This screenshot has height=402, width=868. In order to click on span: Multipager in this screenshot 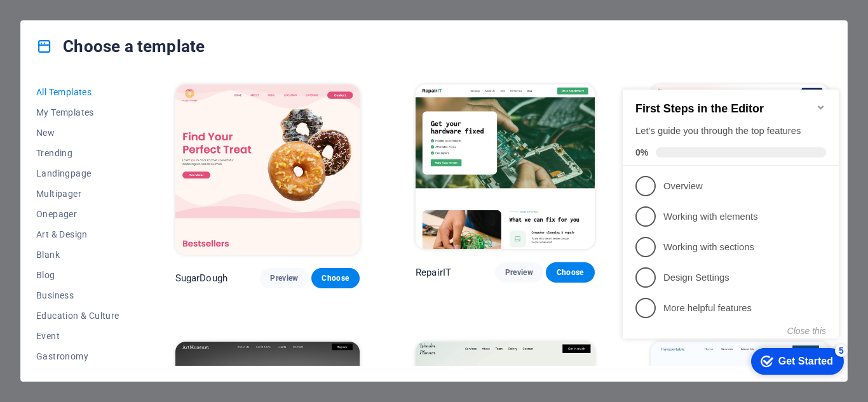, I will do `click(77, 193)`.